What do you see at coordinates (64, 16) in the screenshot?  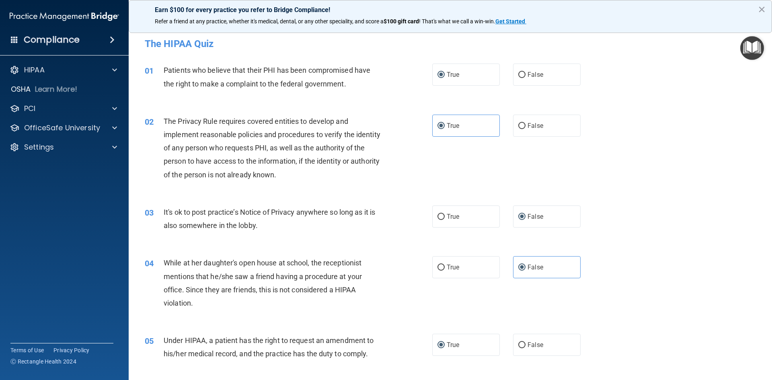 I see `img: PMB logo` at bounding box center [64, 16].